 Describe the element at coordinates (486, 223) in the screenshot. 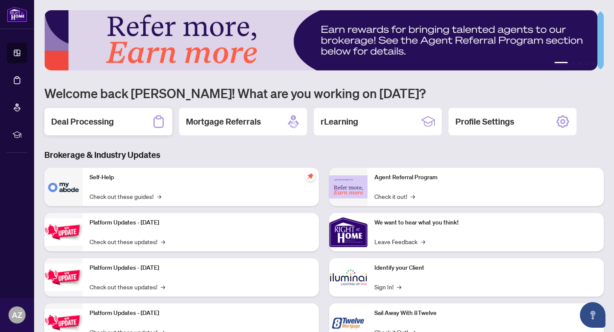

I see `p: We want to hear what you think!` at that location.